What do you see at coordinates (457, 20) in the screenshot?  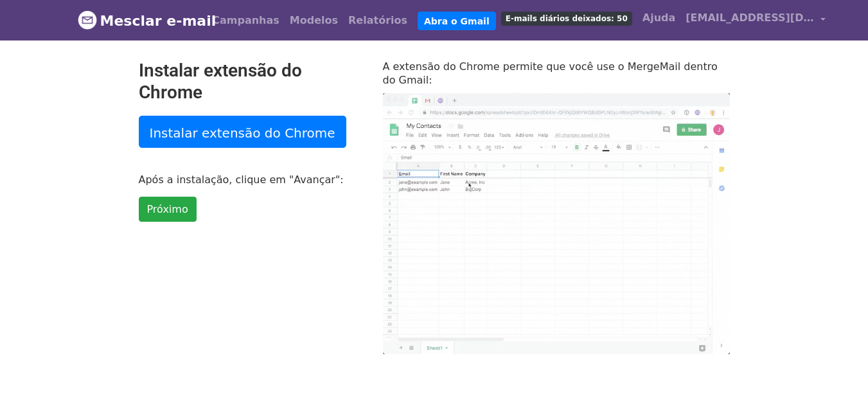 I see `font: Abra o Gmail` at bounding box center [457, 20].